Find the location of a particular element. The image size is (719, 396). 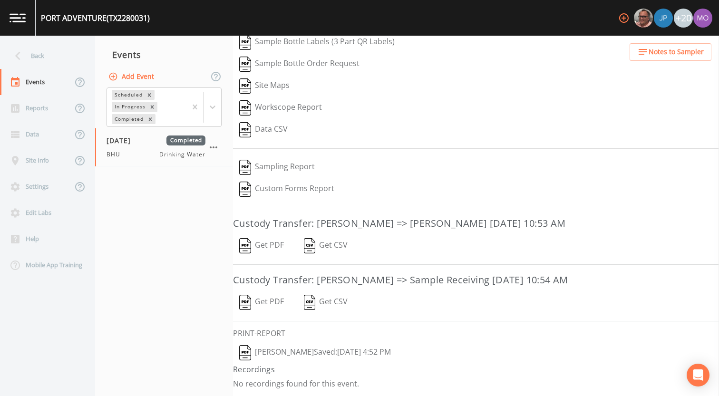

h6: PRINT-REPORT is located at coordinates (476, 333).